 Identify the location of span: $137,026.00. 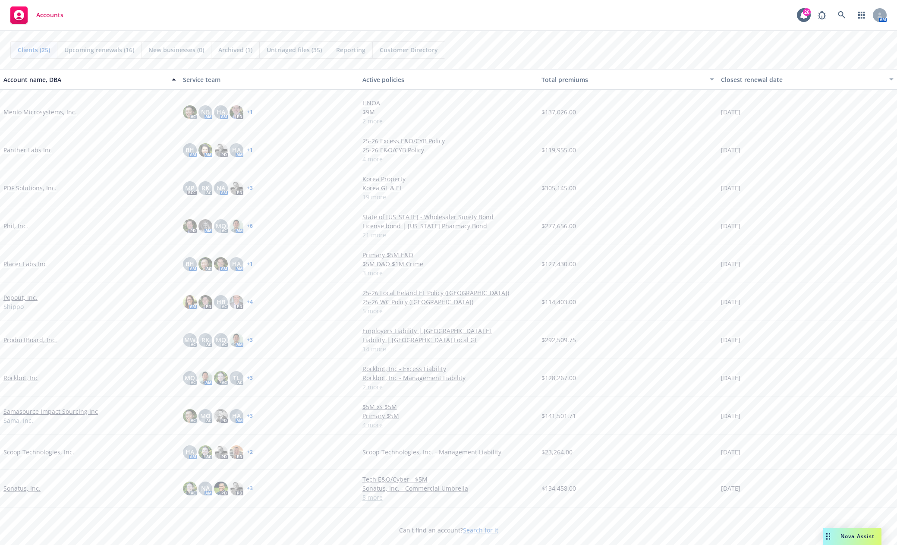
(559, 112).